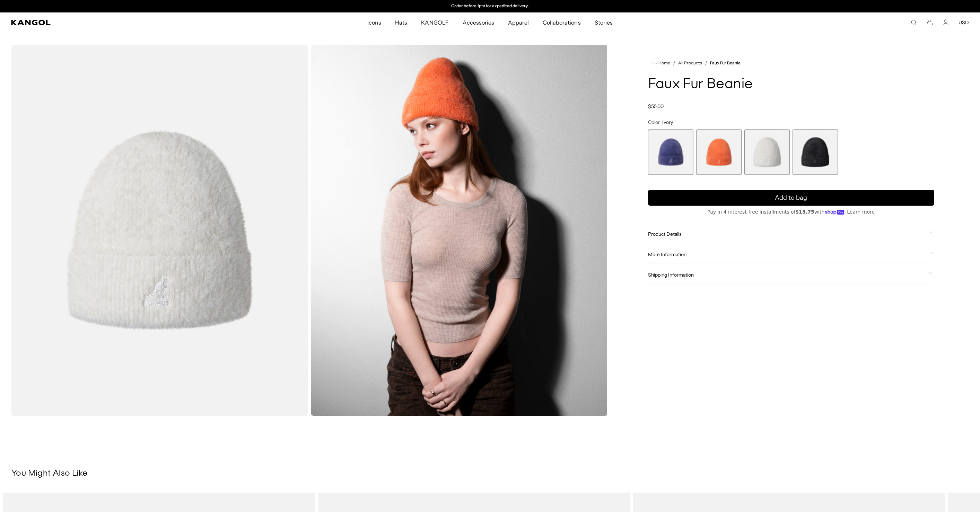  Describe the element at coordinates (964, 23) in the screenshot. I see `button: USD` at that location.